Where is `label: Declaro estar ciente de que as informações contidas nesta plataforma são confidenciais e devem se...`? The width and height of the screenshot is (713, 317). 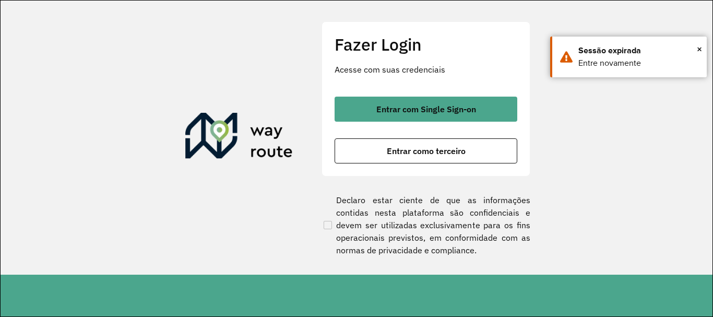 label: Declaro estar ciente de que as informações contidas nesta plataforma são confidenciais e devem se... is located at coordinates (426, 225).